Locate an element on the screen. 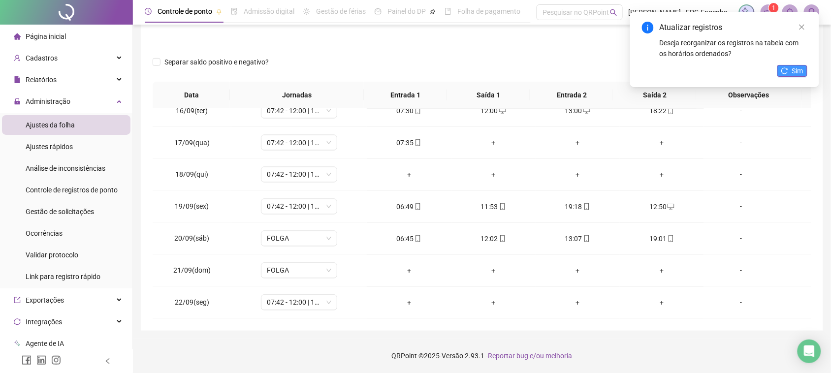 Image resolution: width=831 pixels, height=373 pixels. span: lock is located at coordinates (17, 101).